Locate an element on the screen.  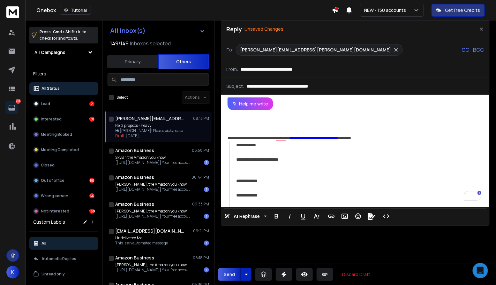
p: Lead is located at coordinates (45, 104).